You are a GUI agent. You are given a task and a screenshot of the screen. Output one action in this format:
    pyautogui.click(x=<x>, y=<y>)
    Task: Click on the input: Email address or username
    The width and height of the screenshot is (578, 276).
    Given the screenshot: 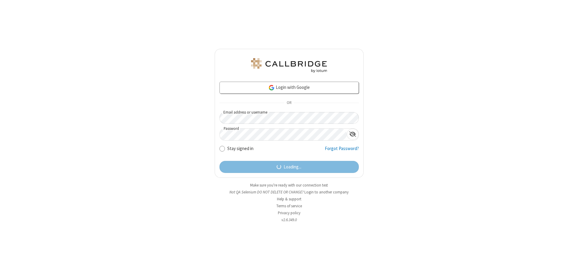 What is the action you would take?
    pyautogui.click(x=289, y=118)
    